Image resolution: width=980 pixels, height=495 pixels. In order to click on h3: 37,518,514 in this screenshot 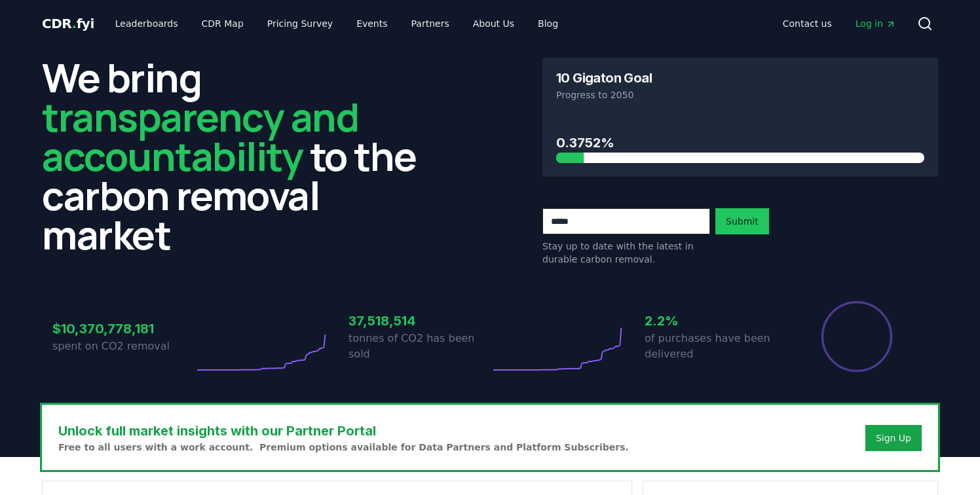, I will do `click(419, 321)`.